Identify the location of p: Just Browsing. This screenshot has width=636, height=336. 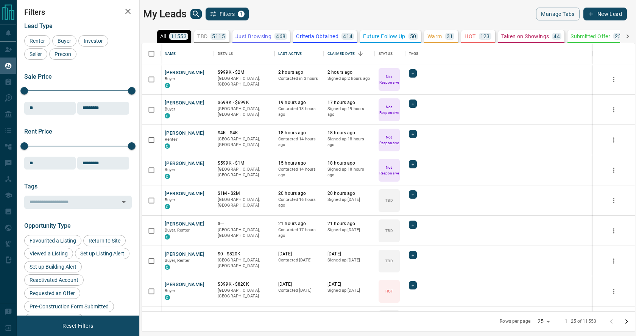
(253, 36).